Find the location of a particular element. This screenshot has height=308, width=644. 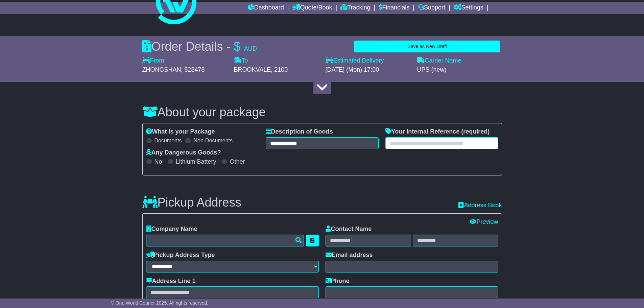

label: Contact Name is located at coordinates (349, 229).